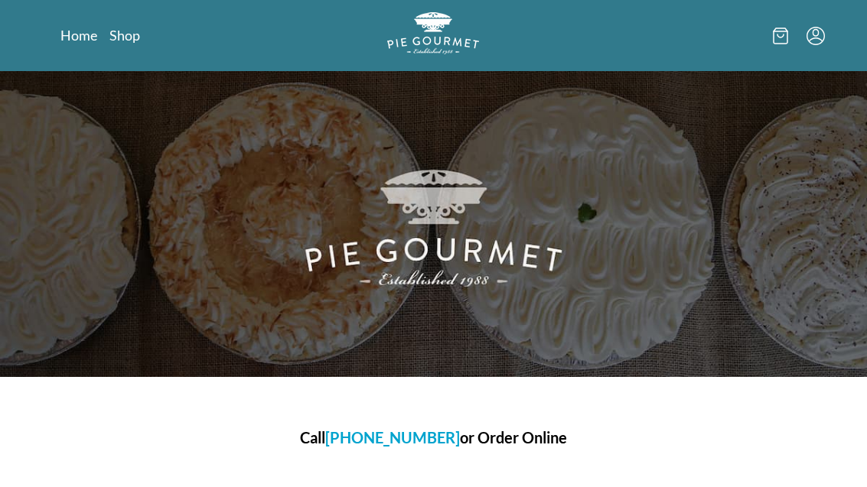 Image resolution: width=867 pixels, height=487 pixels. I want to click on a: Shop, so click(125, 35).